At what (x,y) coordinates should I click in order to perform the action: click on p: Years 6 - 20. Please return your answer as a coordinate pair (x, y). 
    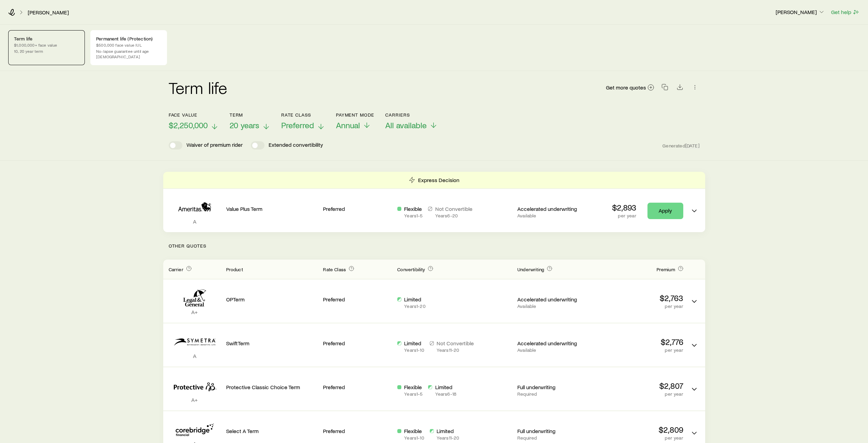
    Looking at the image, I should click on (453, 215).